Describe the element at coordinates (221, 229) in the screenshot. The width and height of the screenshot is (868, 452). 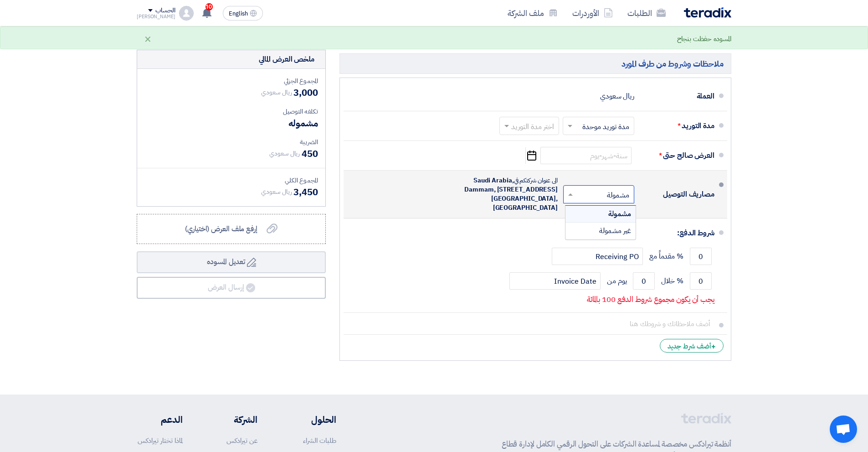
I see `span: إرفع ملف العرض (اختياري)` at that location.